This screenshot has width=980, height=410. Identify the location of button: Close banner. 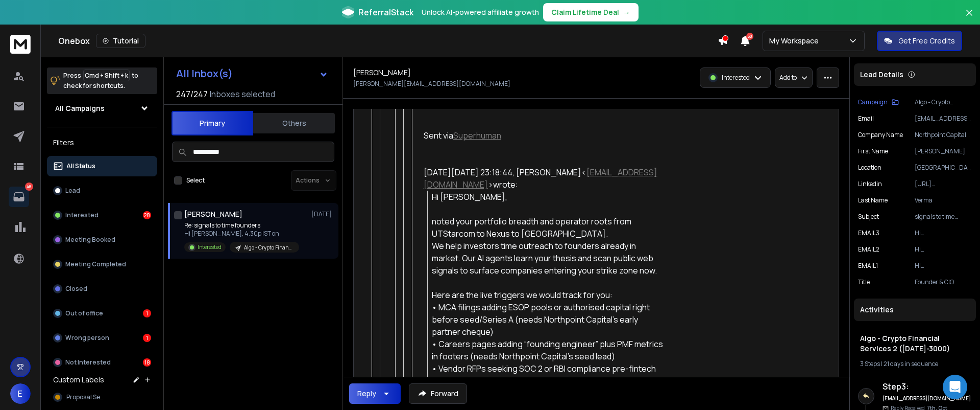
(970, 19).